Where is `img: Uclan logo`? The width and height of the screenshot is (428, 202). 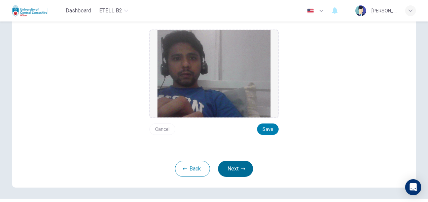
img: Uclan logo is located at coordinates (30, 11).